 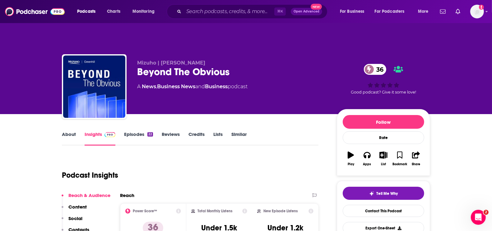 What do you see at coordinates (384, 137) in the screenshot?
I see `div: Rate` at bounding box center [384, 137].